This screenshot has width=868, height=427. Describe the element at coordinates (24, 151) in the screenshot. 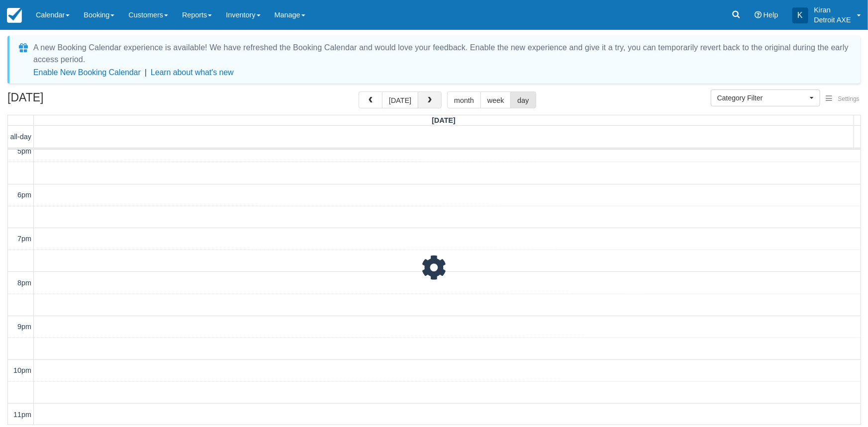

I see `span: 5pm` at that location.